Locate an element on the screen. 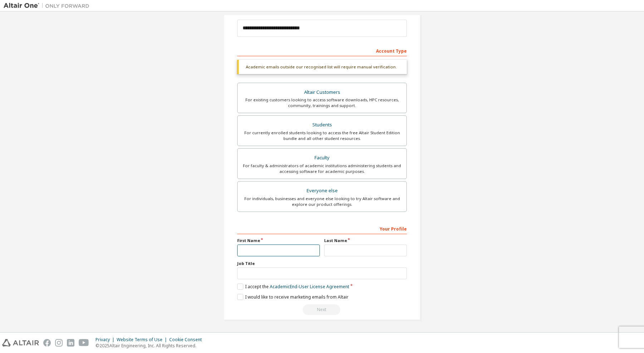 This screenshot has height=353, width=644. div: For currently enrolled students looking to access the free Altair Student Edition bundle and all ... is located at coordinates (322, 136).